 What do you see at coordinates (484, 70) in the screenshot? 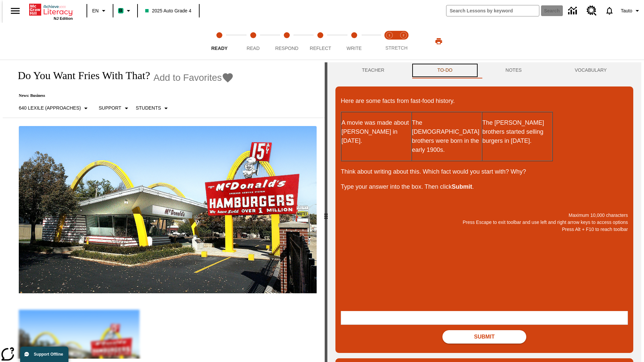
I see `div: Instructional Panel Tabs` at bounding box center [484, 70].